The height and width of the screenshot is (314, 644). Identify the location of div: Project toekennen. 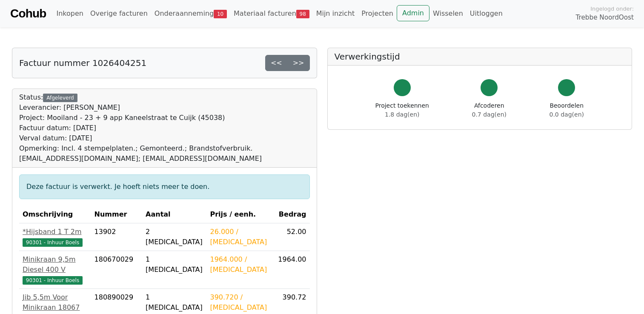
(402, 111).